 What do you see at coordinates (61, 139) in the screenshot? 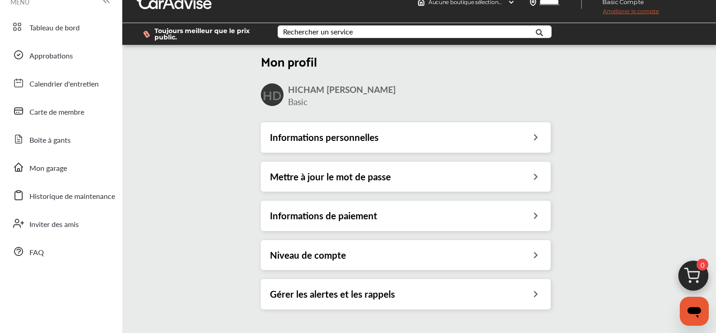
I see `a: Boite à gants` at bounding box center [61, 139].